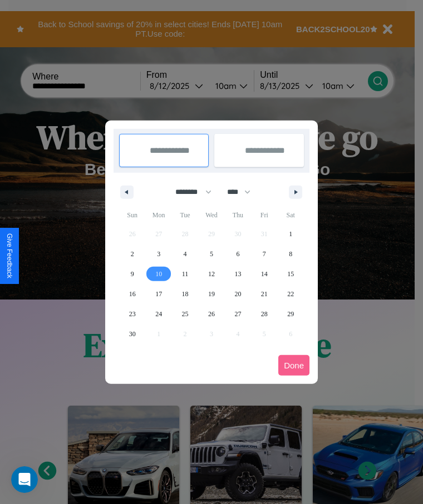 The width and height of the screenshot is (423, 504). What do you see at coordinates (132, 294) in the screenshot?
I see `button: 16` at bounding box center [132, 294].